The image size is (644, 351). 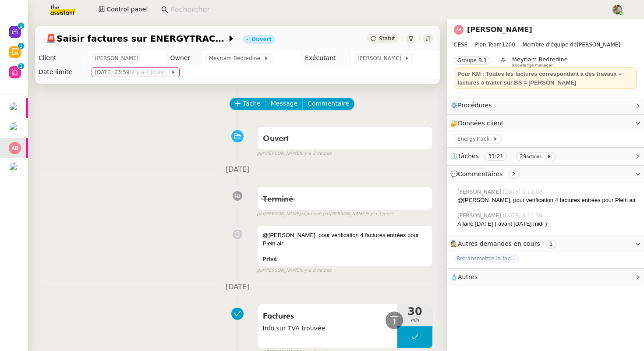 What do you see at coordinates (326, 58) in the screenshot?
I see `td: Exécutant` at bounding box center [326, 58].